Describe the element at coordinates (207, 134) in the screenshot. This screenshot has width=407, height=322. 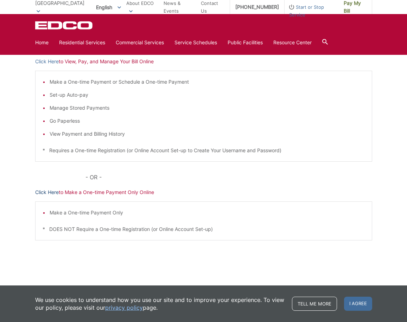
I see `li: View Payment and Billing History` at that location.